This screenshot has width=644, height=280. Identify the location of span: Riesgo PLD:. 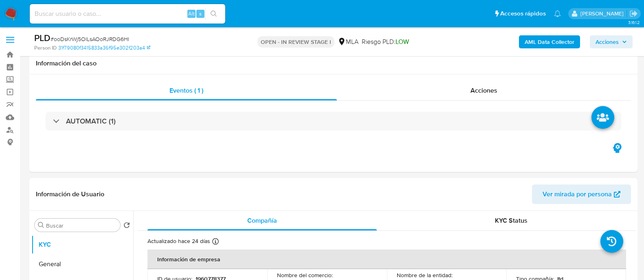
(386, 42).